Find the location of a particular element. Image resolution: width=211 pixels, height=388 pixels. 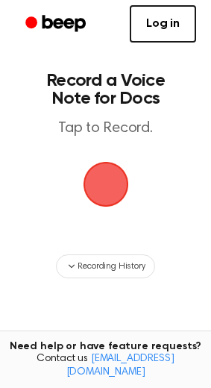

img: Beep Logo is located at coordinates (106, 184).